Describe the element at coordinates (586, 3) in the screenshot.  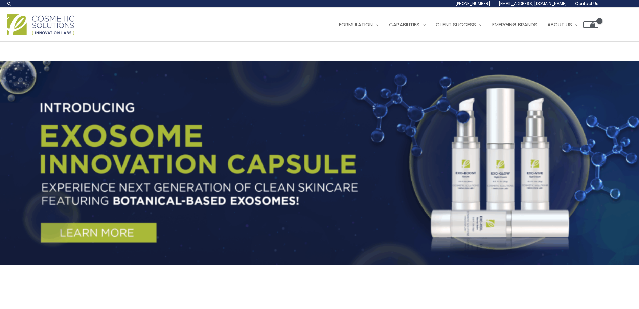
I see `span: Contact Us` at that location.